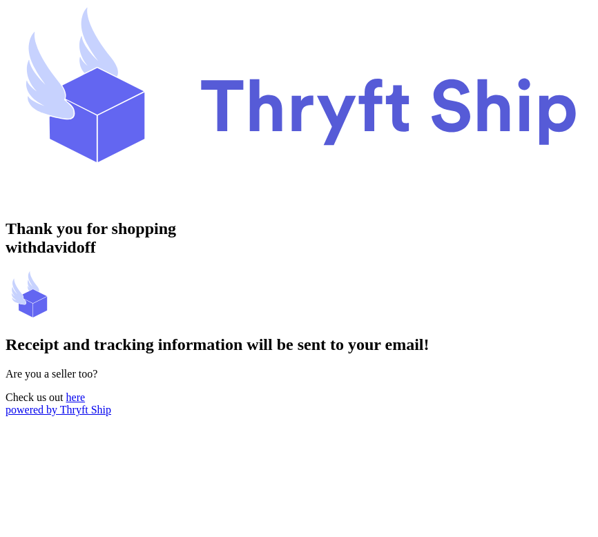 Image resolution: width=598 pixels, height=537 pixels. What do you see at coordinates (299, 238) in the screenshot?
I see `h2: Thank you for shopping with davidoff` at bounding box center [299, 238].